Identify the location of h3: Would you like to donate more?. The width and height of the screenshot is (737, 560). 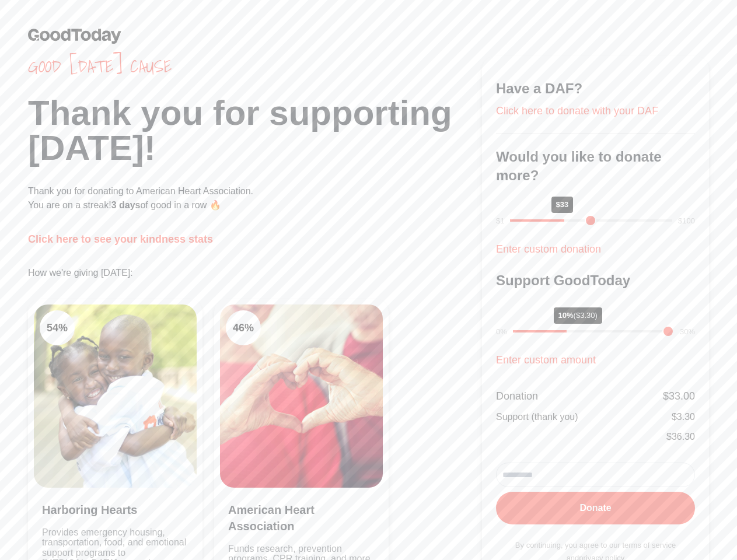
(595, 166).